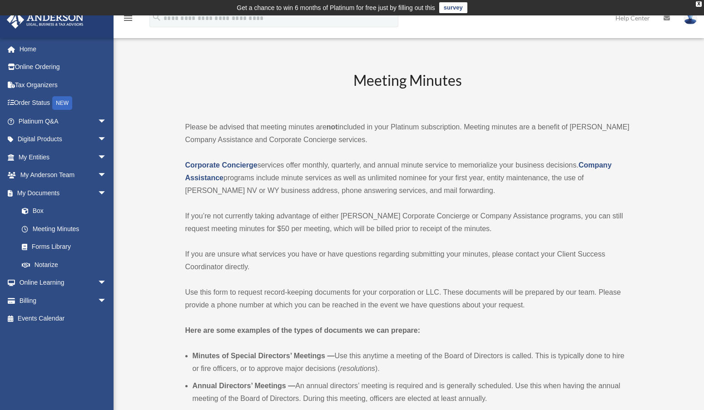 This screenshot has width=704, height=410. I want to click on a: Forms Library, so click(66, 247).